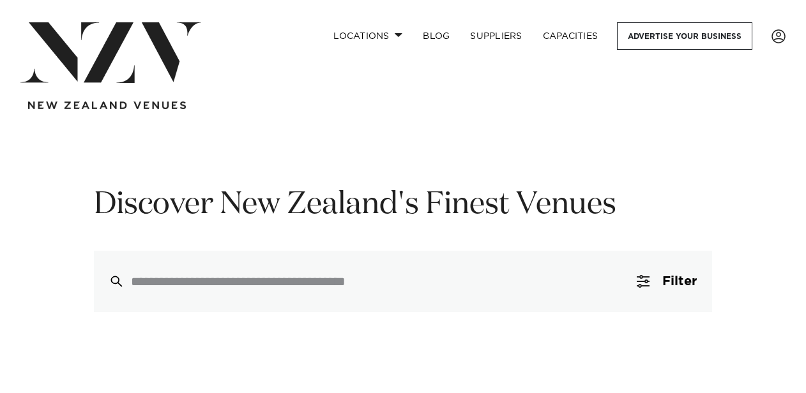  I want to click on img: nzv-logo.png, so click(110, 52).